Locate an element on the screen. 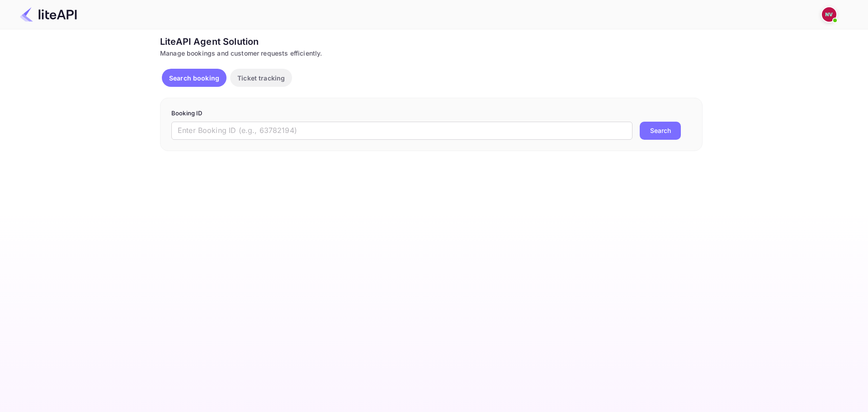 This screenshot has width=868, height=412. img: LiteAPI Logo is located at coordinates (48, 15).